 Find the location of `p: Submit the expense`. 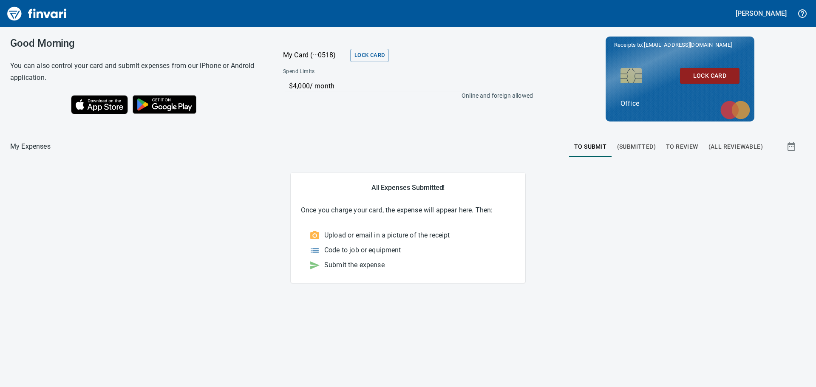

p: Submit the expense is located at coordinates (354, 265).